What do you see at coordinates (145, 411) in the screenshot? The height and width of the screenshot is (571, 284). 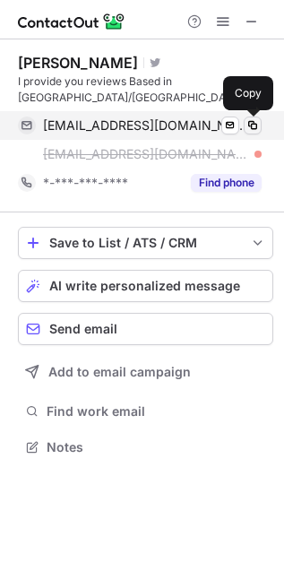 I see `button: Find work email` at bounding box center [145, 411].